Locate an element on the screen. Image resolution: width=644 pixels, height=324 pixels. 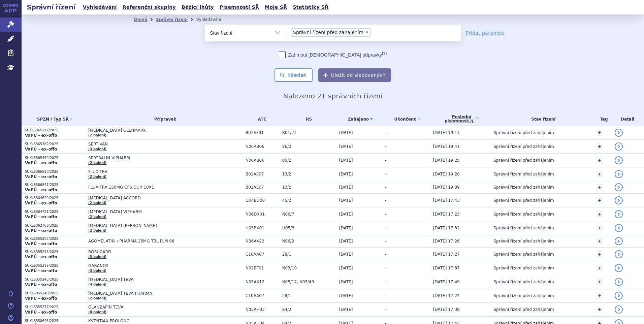
p: SUKLS355248/2025 is located at coordinates (55, 293).